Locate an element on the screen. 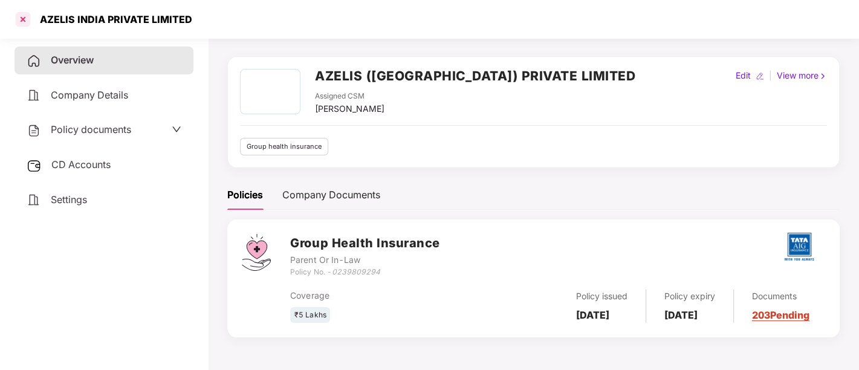 The image size is (859, 370). div: AZELIS INDIA PRIVATE LIMITED is located at coordinates (112, 19).